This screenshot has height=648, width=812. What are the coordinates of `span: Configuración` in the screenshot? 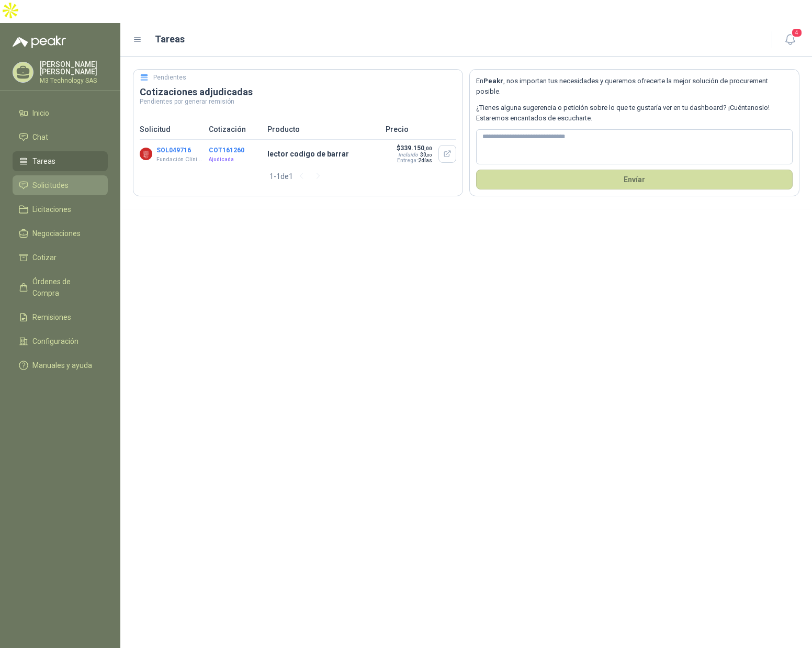 It's located at (56, 341).